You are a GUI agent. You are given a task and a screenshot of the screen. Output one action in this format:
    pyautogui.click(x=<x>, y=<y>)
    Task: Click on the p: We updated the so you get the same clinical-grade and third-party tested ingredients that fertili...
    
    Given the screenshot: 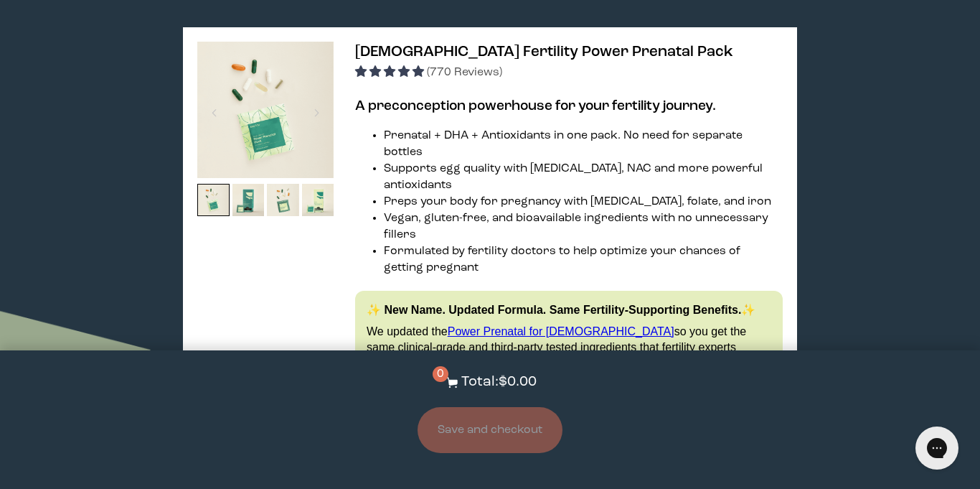 What is the action you would take?
    pyautogui.click(x=569, y=347)
    